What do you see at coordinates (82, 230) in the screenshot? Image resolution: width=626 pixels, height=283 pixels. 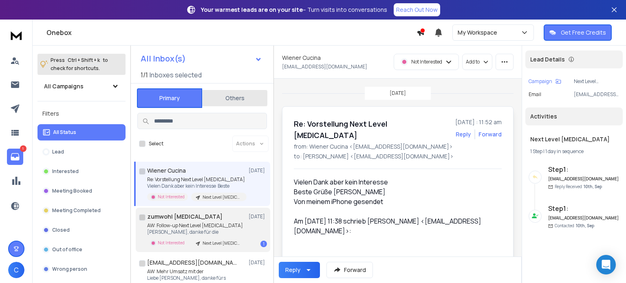 I see `button: Closed` at bounding box center [82, 230].